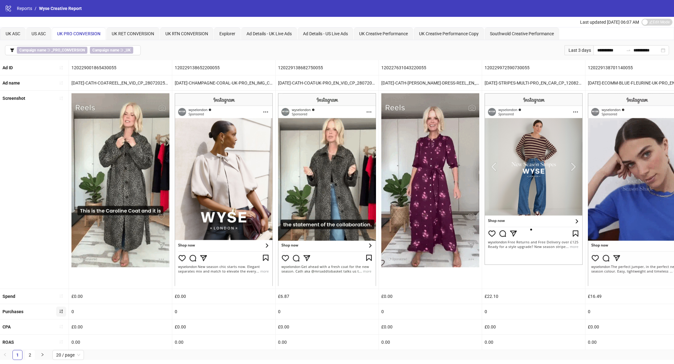  What do you see at coordinates (68, 50) in the screenshot?
I see `b: _PRO_CONVERSION` at bounding box center [68, 50].